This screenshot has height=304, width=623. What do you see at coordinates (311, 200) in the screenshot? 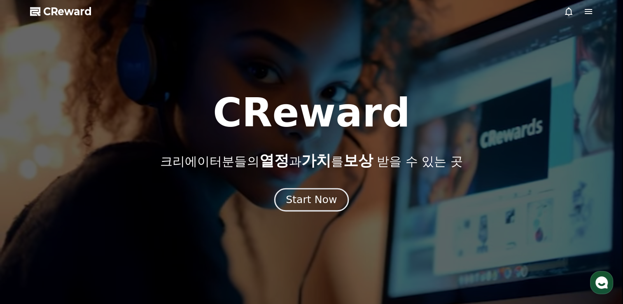
I see `div: Start Now` at bounding box center [311, 200].